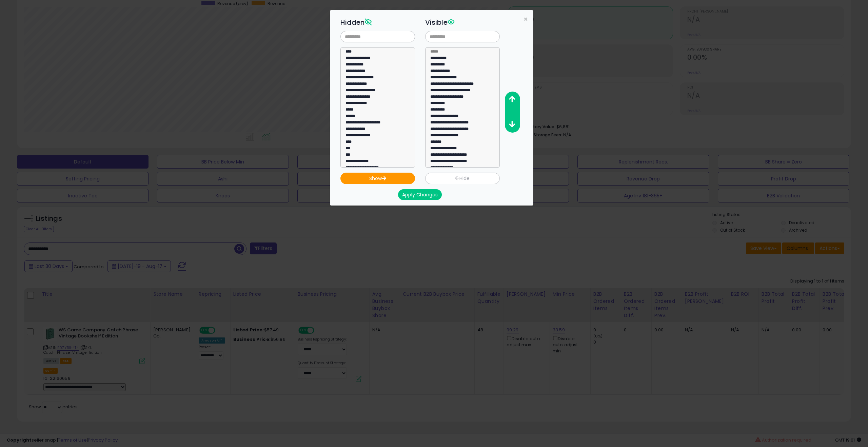 The height and width of the screenshot is (447, 868). Describe the element at coordinates (463, 22) in the screenshot. I see `h3: Visible` at that location.